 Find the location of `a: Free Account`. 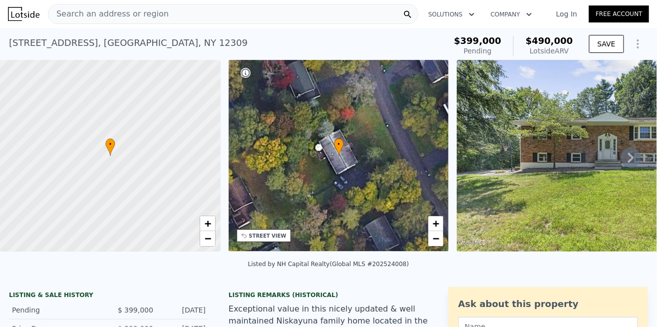

a: Free Account is located at coordinates (619, 14).